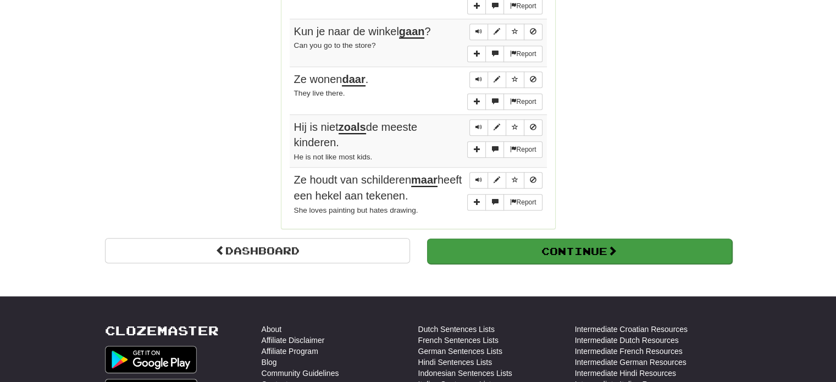 Image resolution: width=836 pixels, height=382 pixels. What do you see at coordinates (629, 351) in the screenshot?
I see `a: Intermediate French Resources` at bounding box center [629, 351].